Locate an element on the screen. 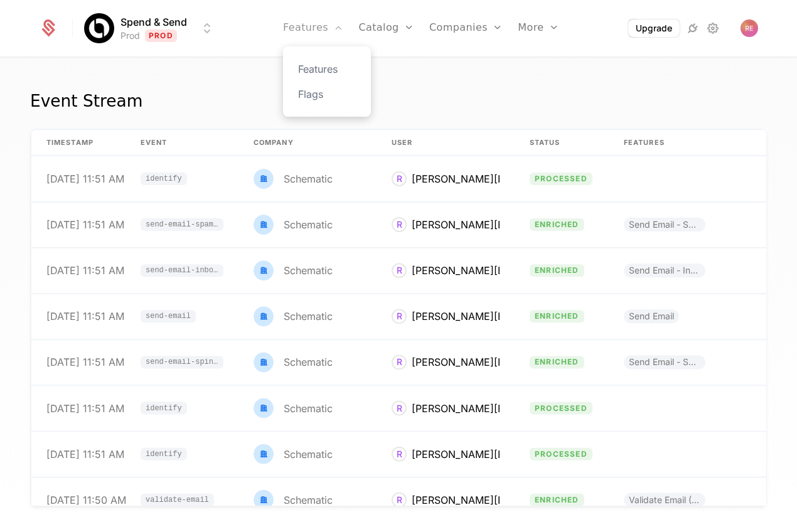  button: Upgrade is located at coordinates (654, 28).